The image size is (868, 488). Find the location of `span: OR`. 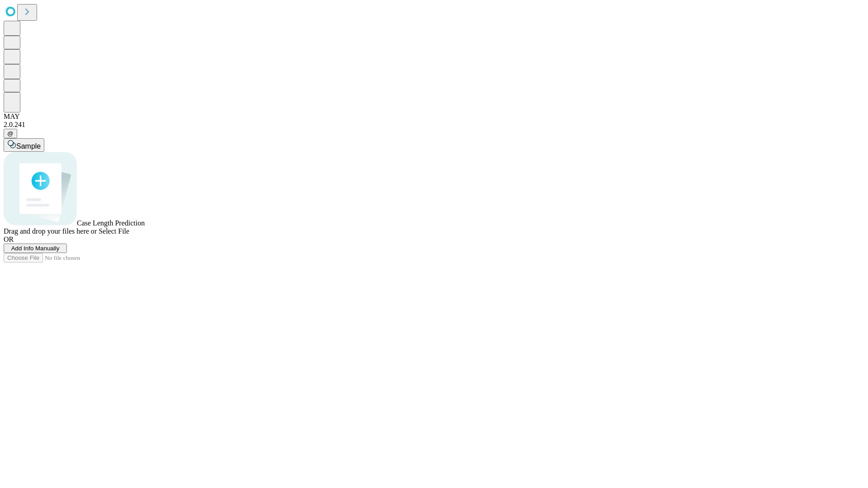

span: OR is located at coordinates (8, 239).